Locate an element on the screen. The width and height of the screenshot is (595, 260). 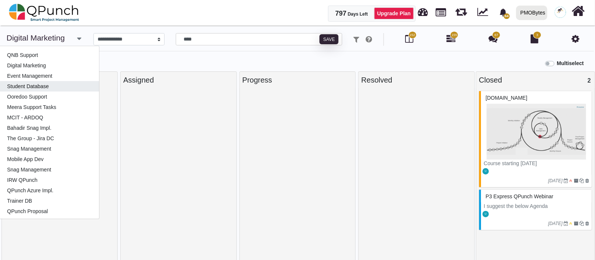
img: avatar is located at coordinates (560, 12).